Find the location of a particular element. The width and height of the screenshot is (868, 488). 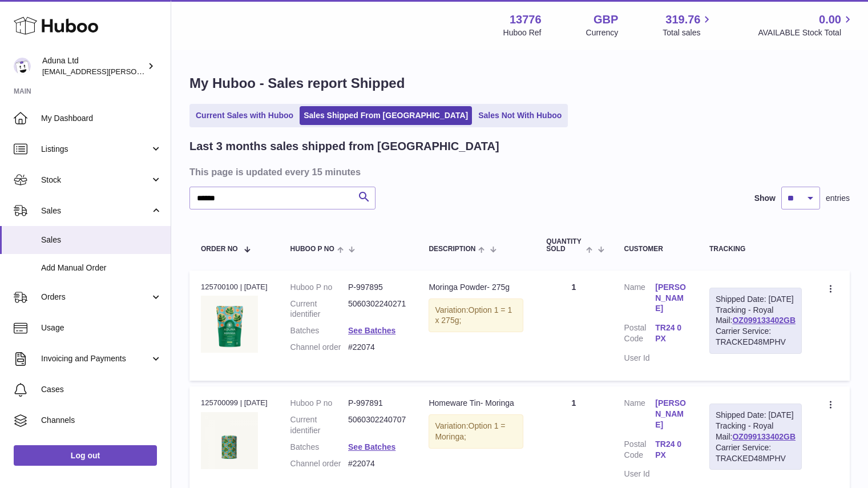

span: entries is located at coordinates (838, 198).